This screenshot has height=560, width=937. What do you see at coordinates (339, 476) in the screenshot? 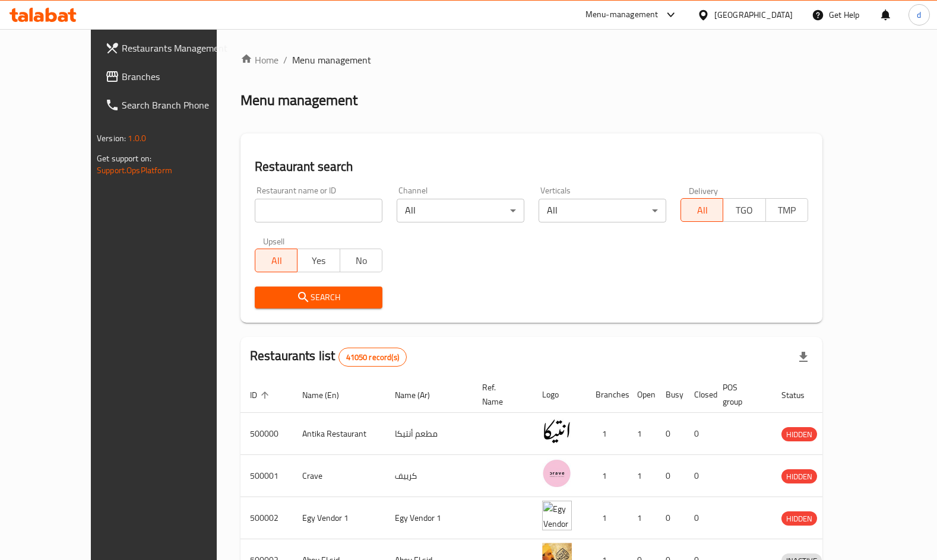
I see `td: Crave` at bounding box center [339, 476].